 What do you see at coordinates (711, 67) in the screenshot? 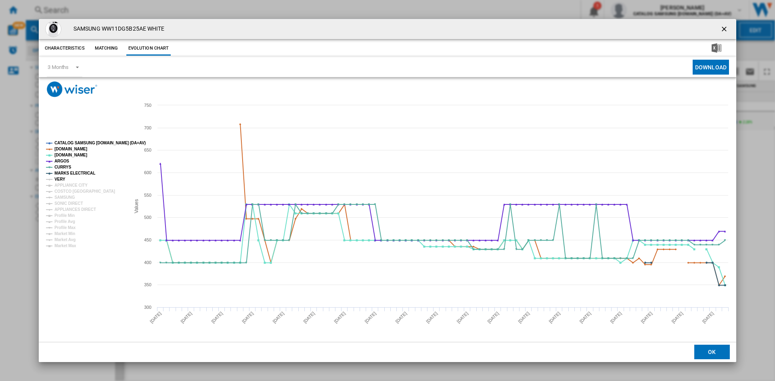
I see `button: Download` at bounding box center [711, 67].